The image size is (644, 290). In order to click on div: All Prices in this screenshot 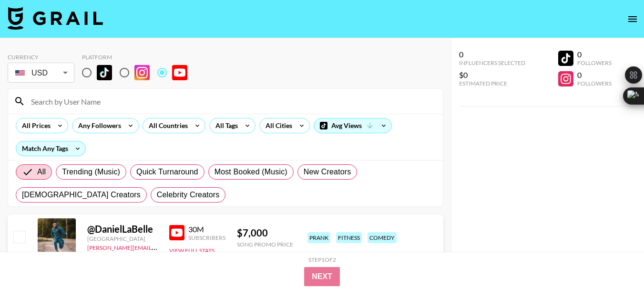, I will do `click(34, 125)`.